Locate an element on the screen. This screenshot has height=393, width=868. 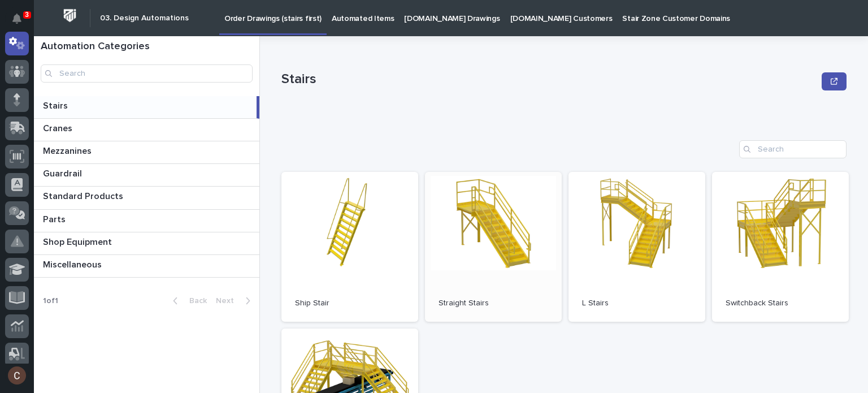
a: StairsStairs is located at coordinates (146, 107).